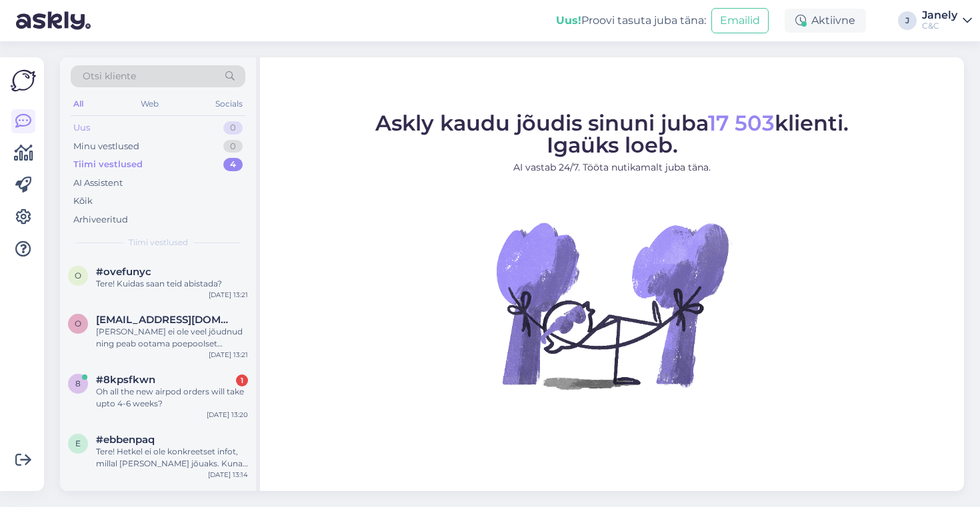  What do you see at coordinates (81, 128) in the screenshot?
I see `div: Uus` at bounding box center [81, 128].